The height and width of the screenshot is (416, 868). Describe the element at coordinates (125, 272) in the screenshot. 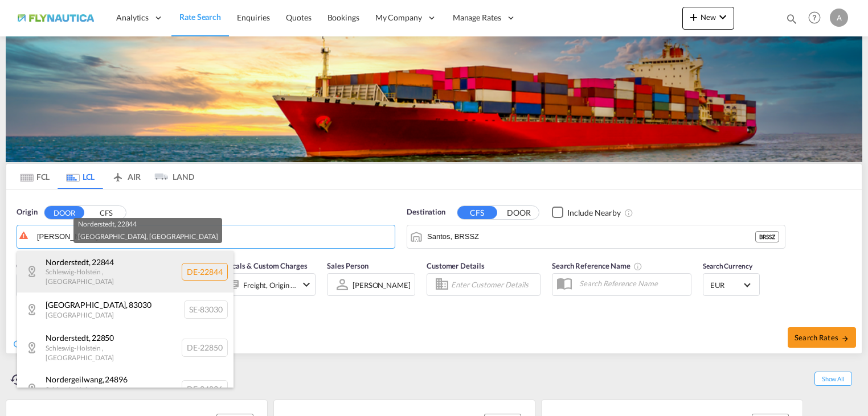

I see `div: Norderstedt, 22844 Schleswig-Holstein, Germany` at that location.